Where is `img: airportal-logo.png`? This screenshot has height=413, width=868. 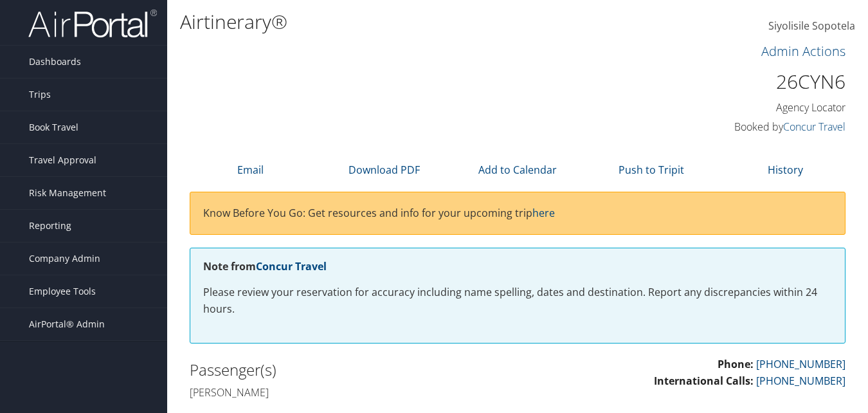 img: airportal-logo.png is located at coordinates (92, 24).